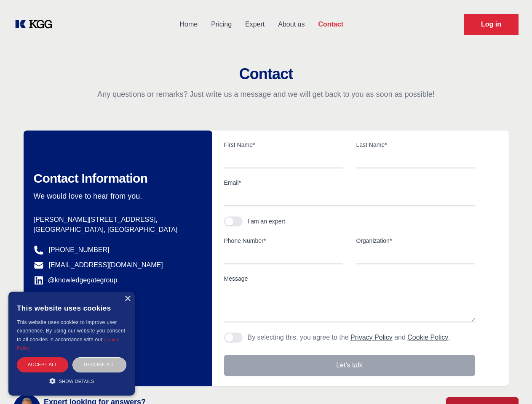 The width and height of the screenshot is (532, 404). I want to click on label: Phone Number*, so click(284, 241).